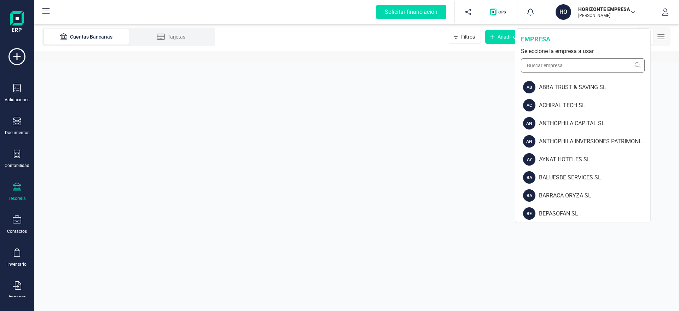 The image size is (679, 311). What do you see at coordinates (594, 214) in the screenshot?
I see `div: BEPASOFAN SL` at bounding box center [594, 214].